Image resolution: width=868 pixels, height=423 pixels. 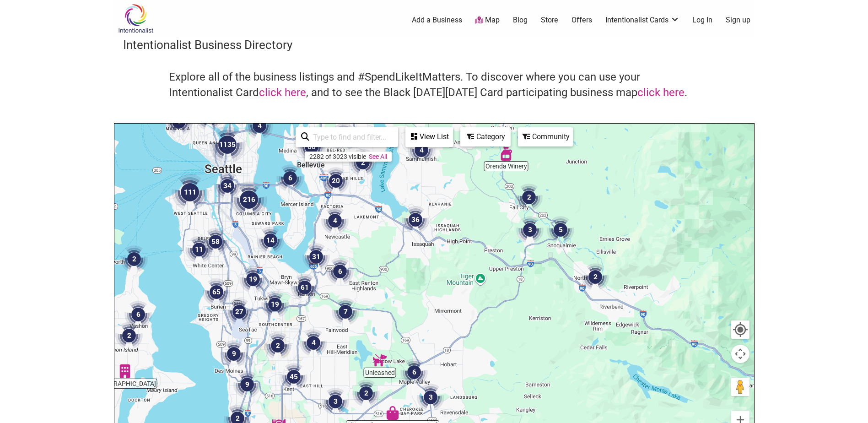 I want to click on div: 58, so click(x=215, y=242).